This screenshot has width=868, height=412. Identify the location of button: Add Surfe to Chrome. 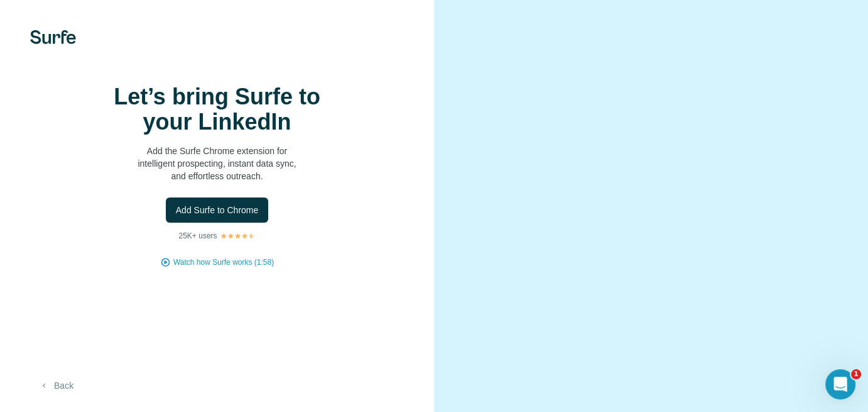
(217, 210).